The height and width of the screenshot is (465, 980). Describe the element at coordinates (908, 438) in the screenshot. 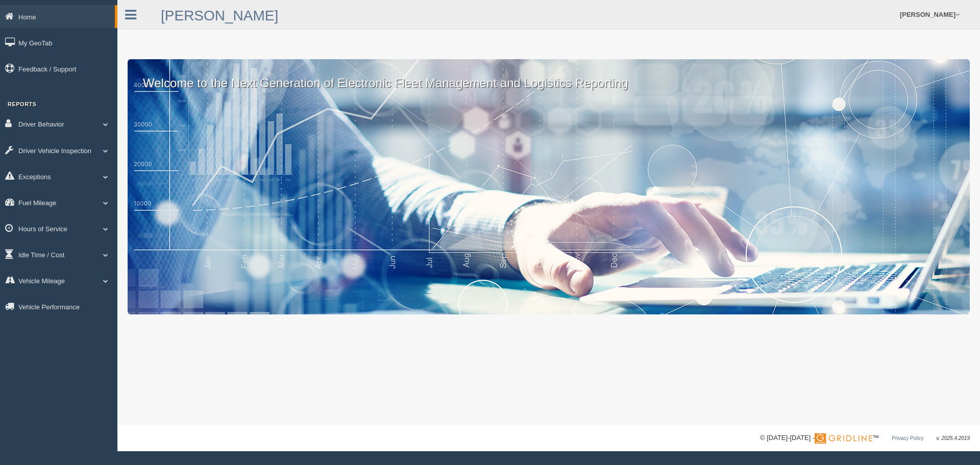

I see `a: Privacy Policy` at that location.